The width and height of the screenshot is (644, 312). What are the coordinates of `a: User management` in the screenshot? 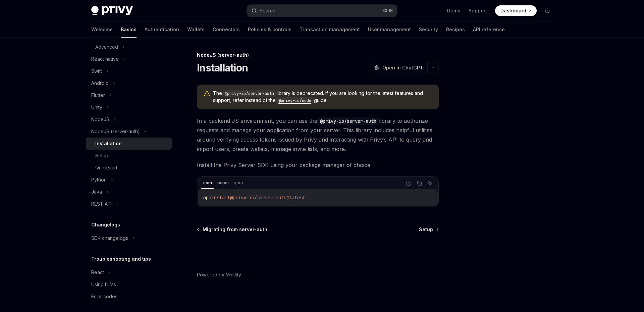 It's located at (389, 29).